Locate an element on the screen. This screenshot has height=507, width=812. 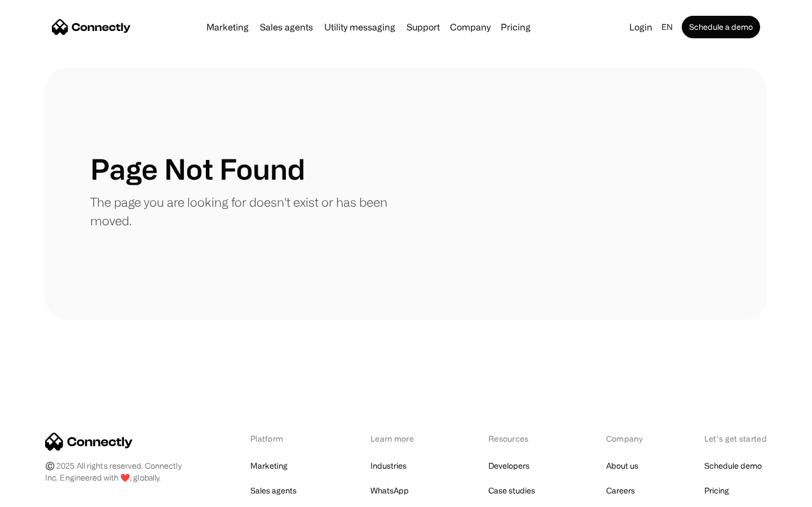
div: Let’s get started is located at coordinates (736, 438).